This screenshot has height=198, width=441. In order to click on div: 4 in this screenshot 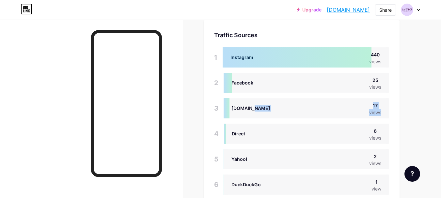, I will do `click(217, 134)`.